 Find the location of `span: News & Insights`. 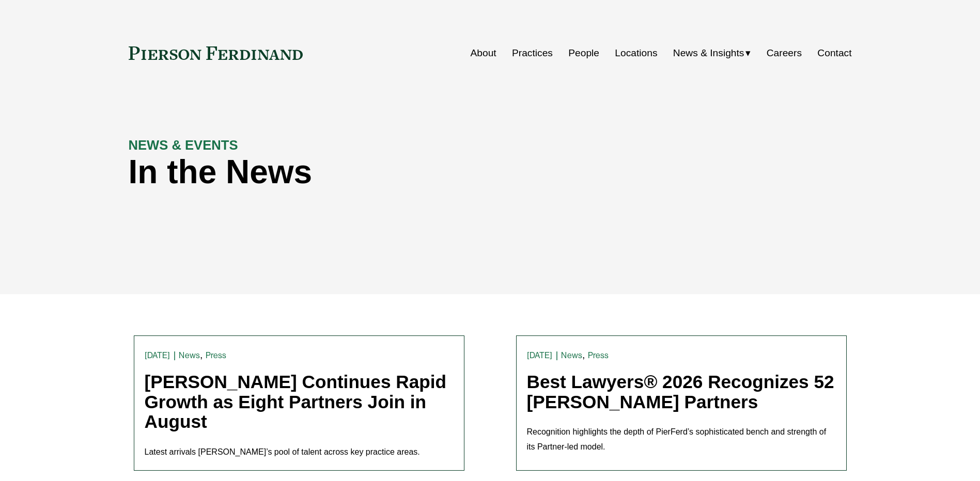

span: News & Insights is located at coordinates (709, 53).